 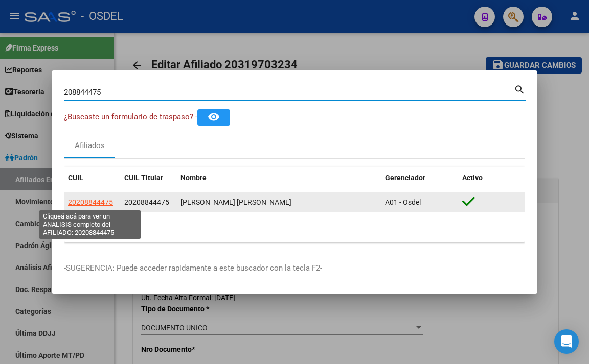 What do you see at coordinates (472, 177) in the screenshot?
I see `span: Activo` at bounding box center [472, 177].